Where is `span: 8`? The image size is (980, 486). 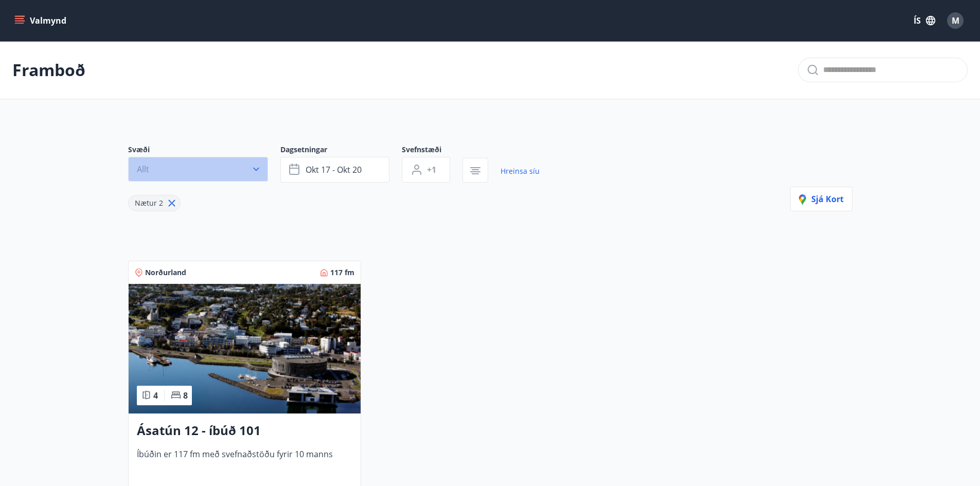 span: 8 is located at coordinates (185, 395).